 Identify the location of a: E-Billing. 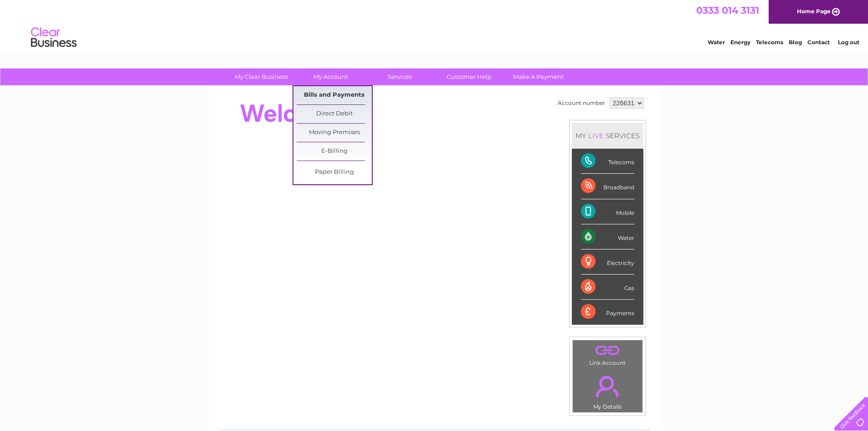
(334, 151).